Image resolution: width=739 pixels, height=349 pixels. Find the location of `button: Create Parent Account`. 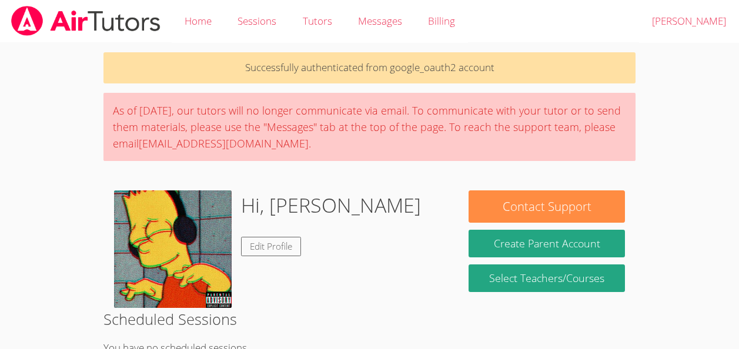

button: Create Parent Account is located at coordinates (546, 243).